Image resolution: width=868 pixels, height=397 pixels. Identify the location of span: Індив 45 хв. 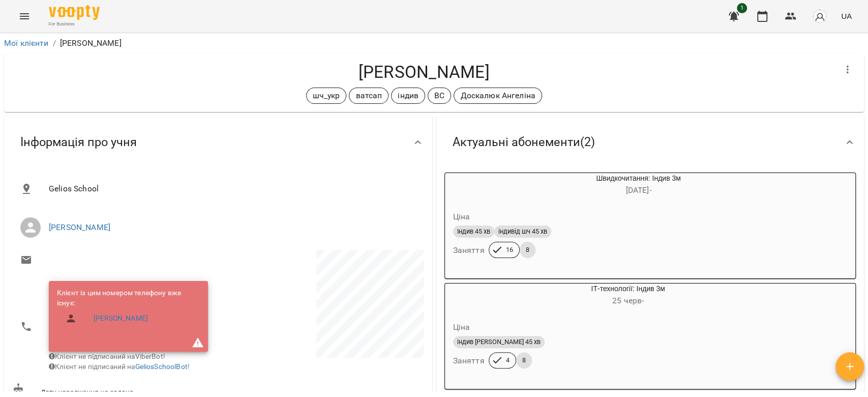
(473, 231).